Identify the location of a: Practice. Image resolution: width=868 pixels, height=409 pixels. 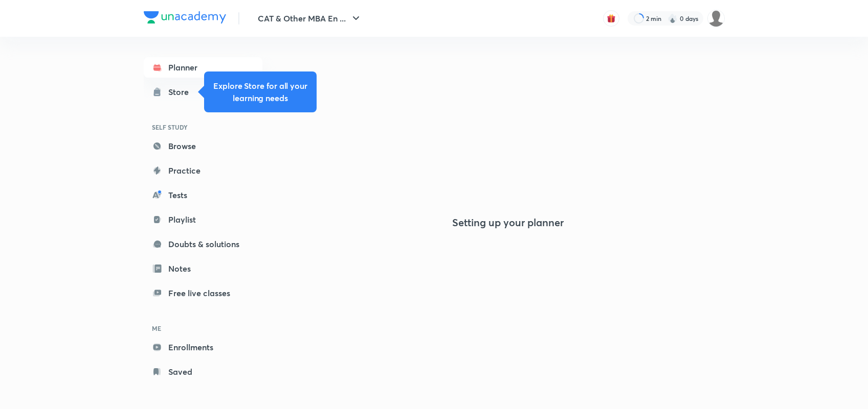
(203, 170).